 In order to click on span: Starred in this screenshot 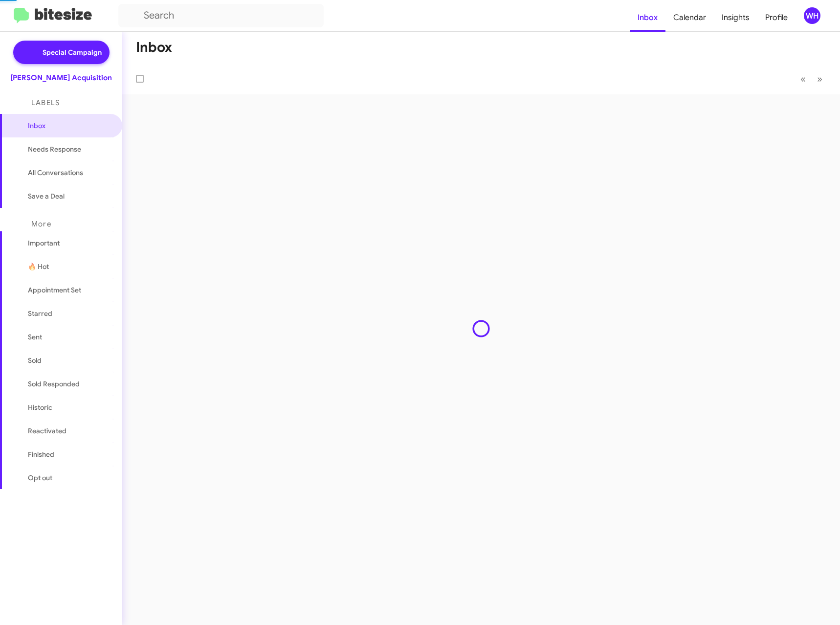, I will do `click(40, 313)`.